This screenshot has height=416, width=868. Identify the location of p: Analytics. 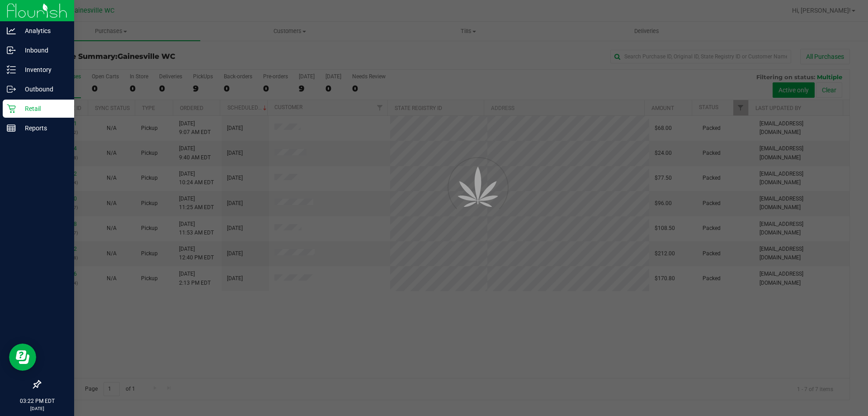
(43, 31).